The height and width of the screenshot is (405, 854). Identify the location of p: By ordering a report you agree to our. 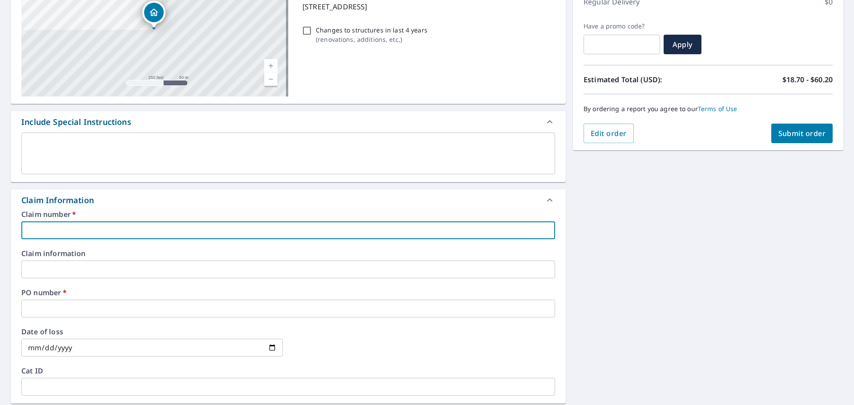
(708, 109).